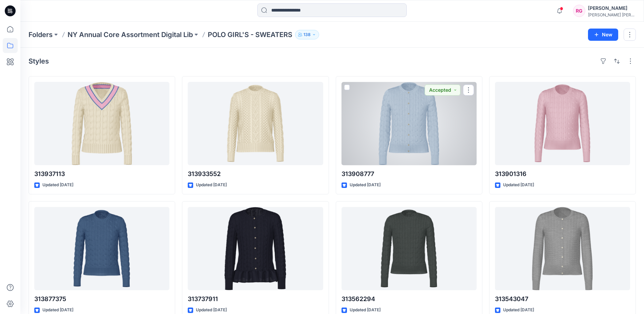  What do you see at coordinates (308, 35) in the screenshot?
I see `p: 138` at bounding box center [308, 35].